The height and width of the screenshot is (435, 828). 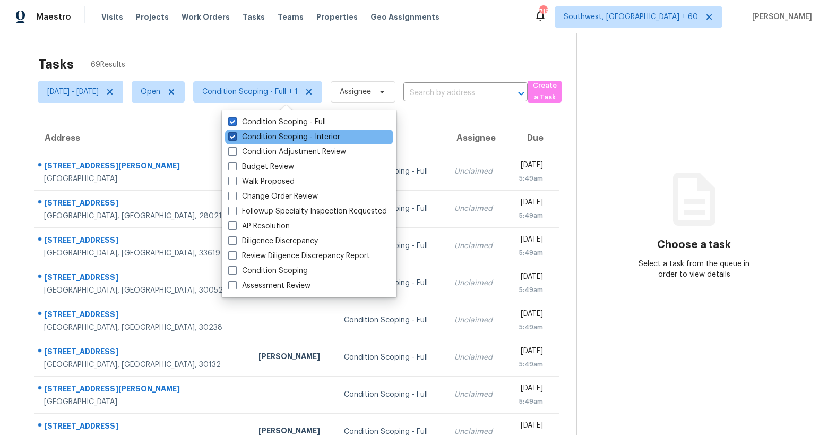 I want to click on span: Projects, so click(x=152, y=17).